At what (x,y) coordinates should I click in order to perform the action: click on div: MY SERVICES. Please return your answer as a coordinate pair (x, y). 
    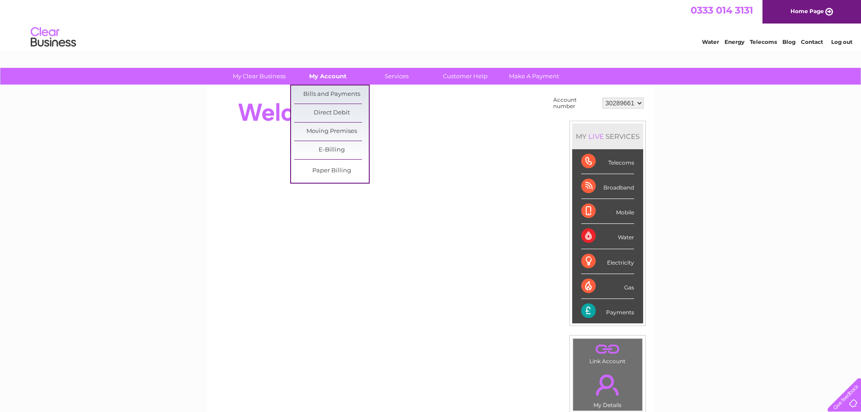
    Looking at the image, I should click on (608, 136).